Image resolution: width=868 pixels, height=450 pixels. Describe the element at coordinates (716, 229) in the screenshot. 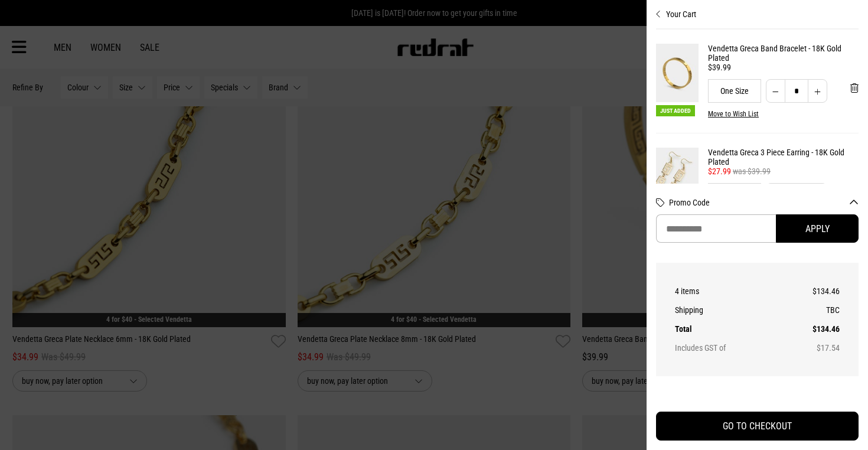

I see `input: Promo Code` at that location.